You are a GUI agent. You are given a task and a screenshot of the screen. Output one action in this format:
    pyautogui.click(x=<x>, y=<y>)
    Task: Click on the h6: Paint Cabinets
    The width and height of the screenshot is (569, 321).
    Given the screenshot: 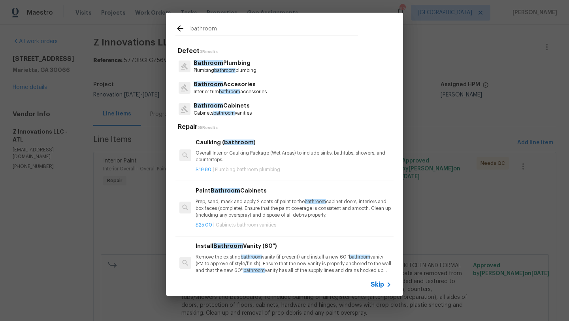 What is the action you would take?
    pyautogui.click(x=294, y=191)
    